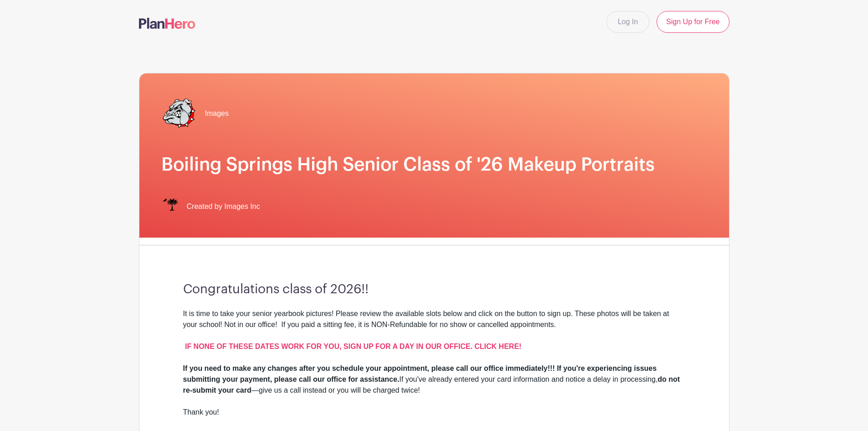 The image size is (868, 431). I want to click on strong: If you need to make any changes after you schedule your appointment, please call our office immed..., so click(420, 373).